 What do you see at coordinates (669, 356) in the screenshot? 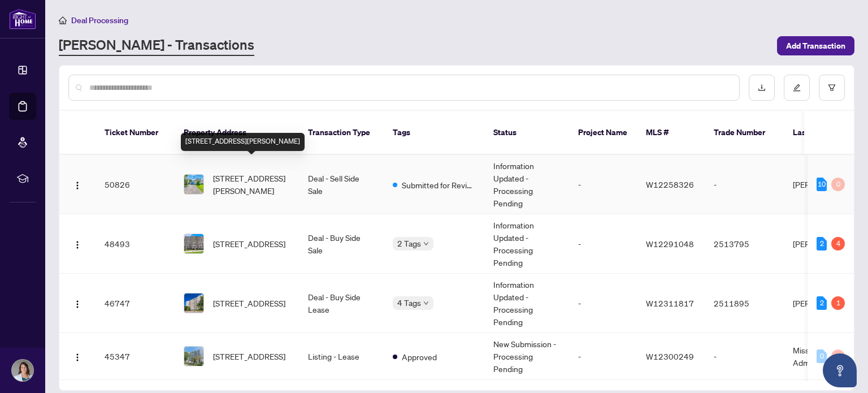
I see `span: W12300249` at bounding box center [669, 356].